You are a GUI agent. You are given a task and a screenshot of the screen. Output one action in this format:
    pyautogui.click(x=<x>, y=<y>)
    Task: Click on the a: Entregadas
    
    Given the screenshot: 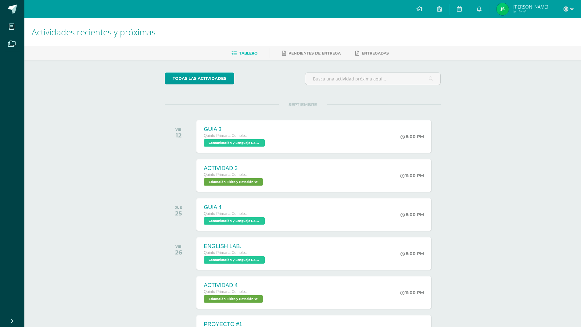 What is the action you would take?
    pyautogui.click(x=372, y=53)
    